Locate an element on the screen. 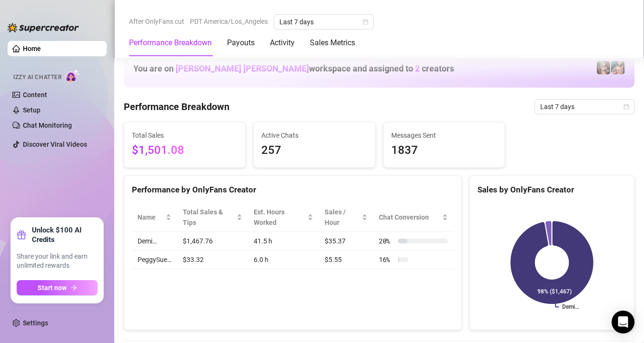  img: logo-BBDzfeDw.svg is located at coordinates (43, 27).